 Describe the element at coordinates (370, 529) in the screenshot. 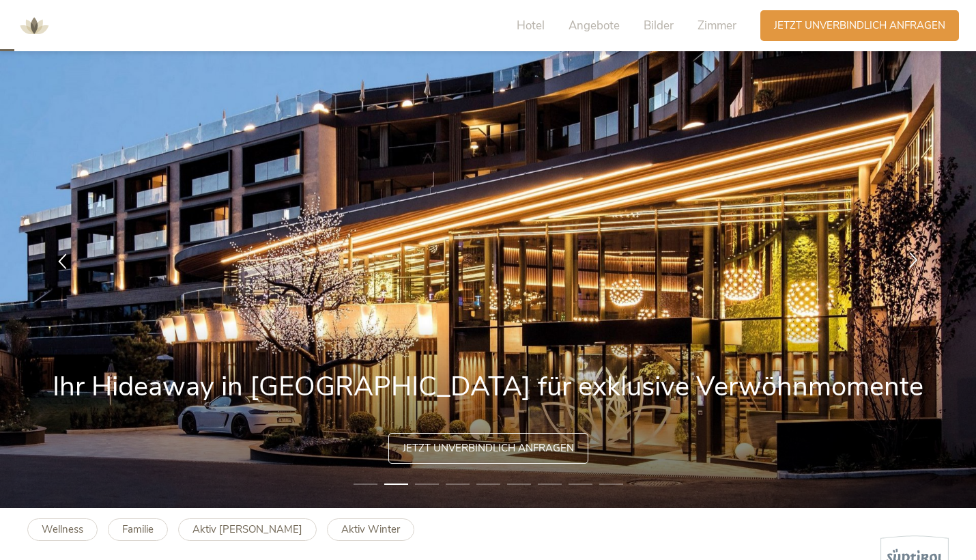

I see `b: Aktiv Winter` at that location.